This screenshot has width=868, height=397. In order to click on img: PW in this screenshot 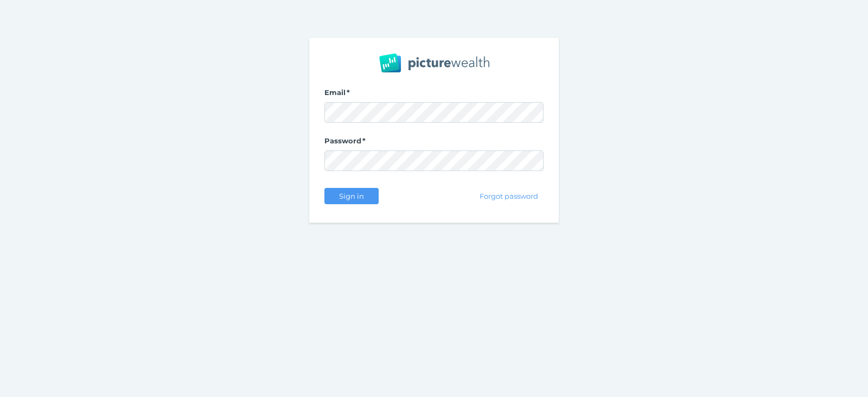, I will do `click(434, 63)`.